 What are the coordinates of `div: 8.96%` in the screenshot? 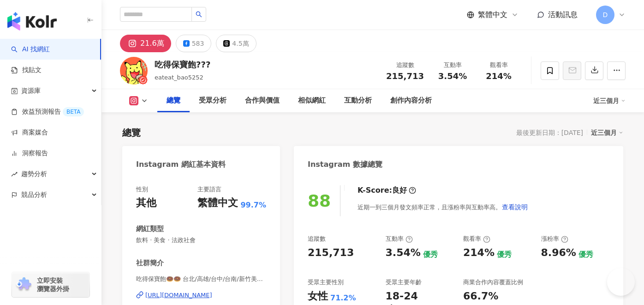 It's located at (559, 253).